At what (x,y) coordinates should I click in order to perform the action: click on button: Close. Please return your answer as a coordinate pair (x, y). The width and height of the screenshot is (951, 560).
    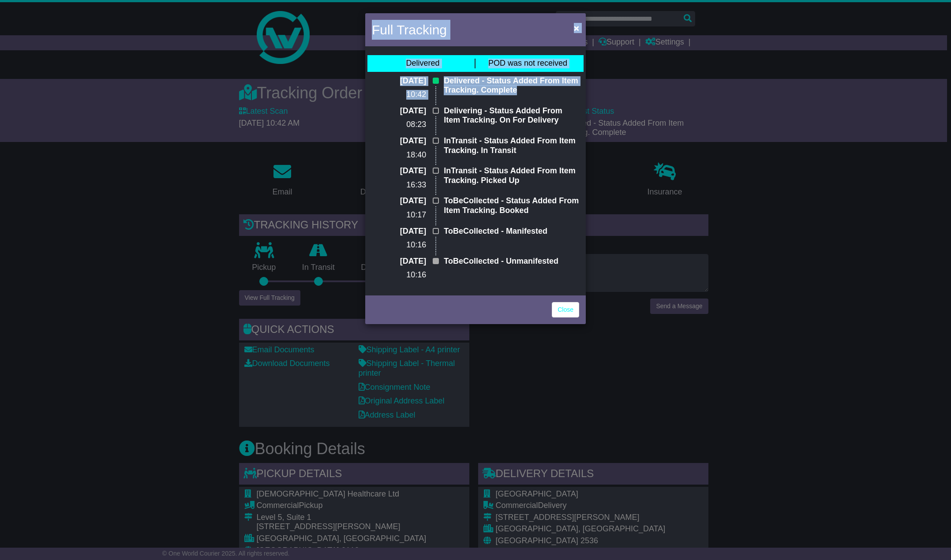
    Looking at the image, I should click on (576, 28).